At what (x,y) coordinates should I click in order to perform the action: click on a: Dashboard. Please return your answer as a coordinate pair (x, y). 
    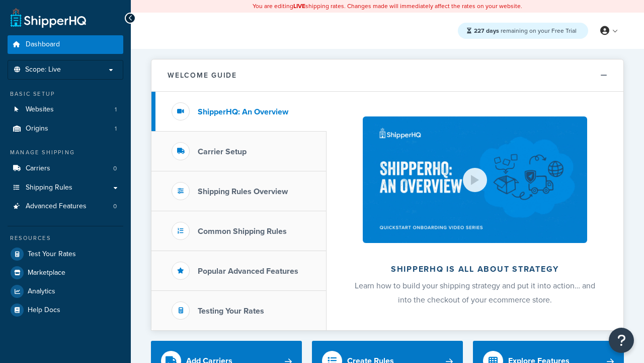
    Looking at the image, I should click on (66, 44).